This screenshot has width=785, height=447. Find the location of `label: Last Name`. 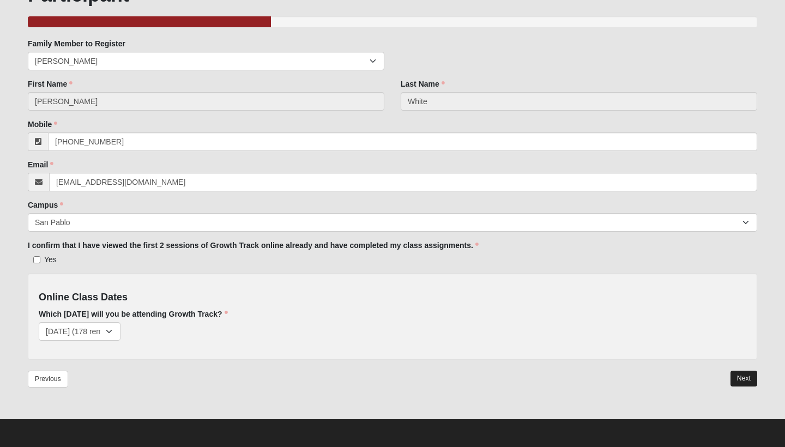

label: Last Name is located at coordinates (423, 84).